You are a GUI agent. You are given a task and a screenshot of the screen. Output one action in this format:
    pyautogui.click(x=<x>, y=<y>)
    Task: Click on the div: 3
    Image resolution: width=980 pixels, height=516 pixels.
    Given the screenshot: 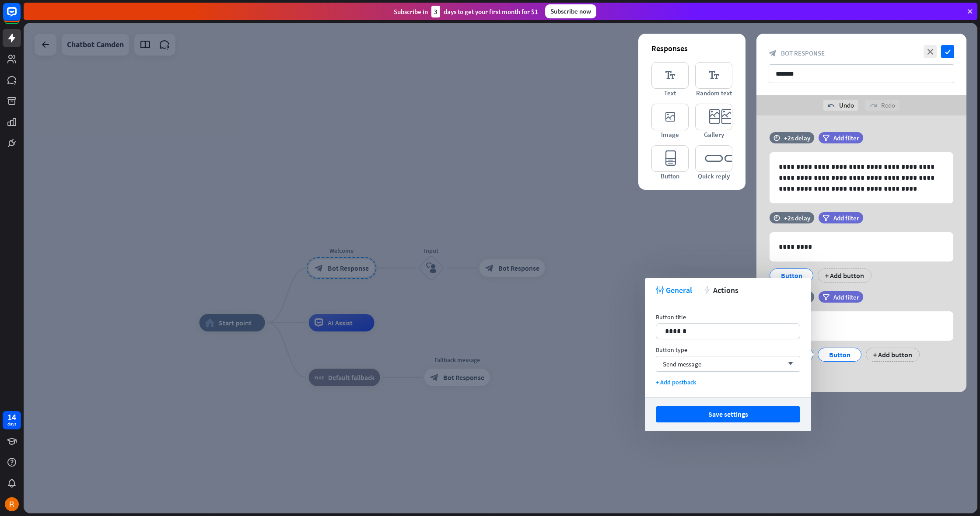 What is the action you would take?
    pyautogui.click(x=435, y=11)
    